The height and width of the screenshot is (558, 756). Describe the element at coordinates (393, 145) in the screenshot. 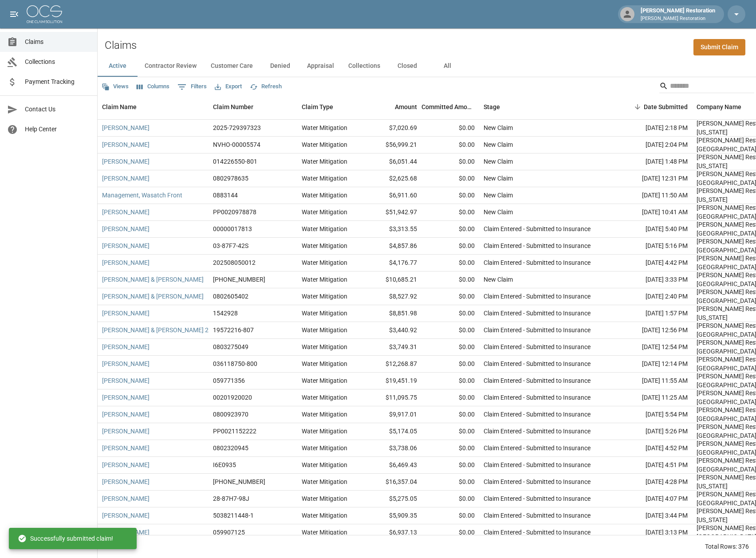

I see `div: $56,999.21` at that location.